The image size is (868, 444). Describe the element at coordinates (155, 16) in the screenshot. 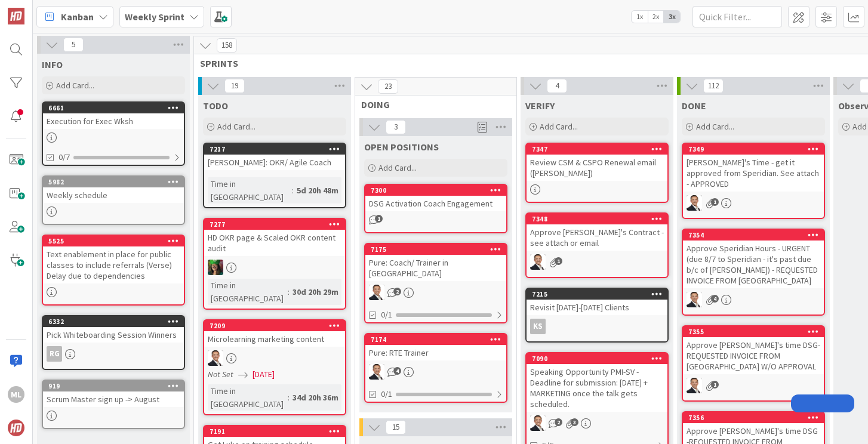

I see `b: Weekly Sprint` at that location.